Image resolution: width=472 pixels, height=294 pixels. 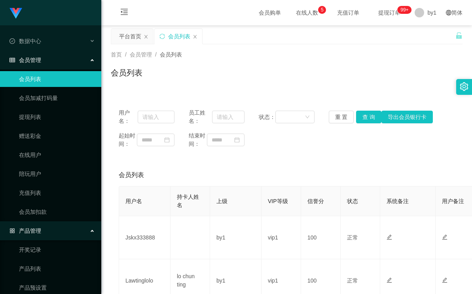 I want to click on a: 会员列表, so click(x=57, y=79).